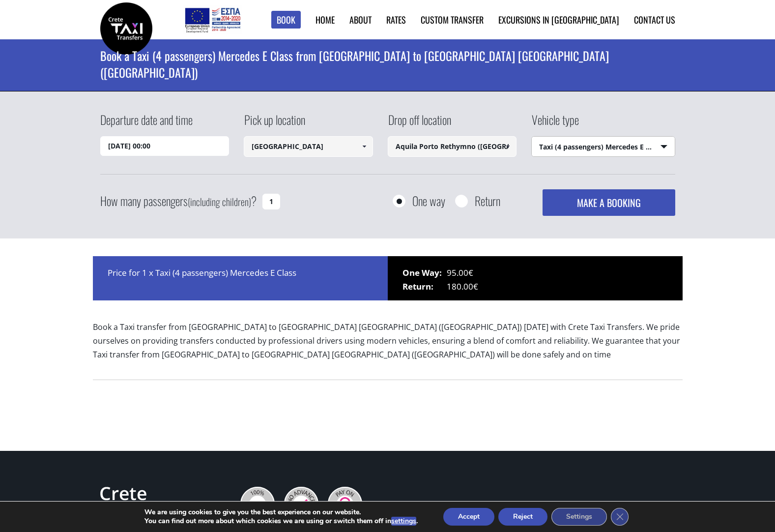 The width and height of the screenshot is (775, 532). Describe the element at coordinates (404, 521) in the screenshot. I see `button: settings` at that location.